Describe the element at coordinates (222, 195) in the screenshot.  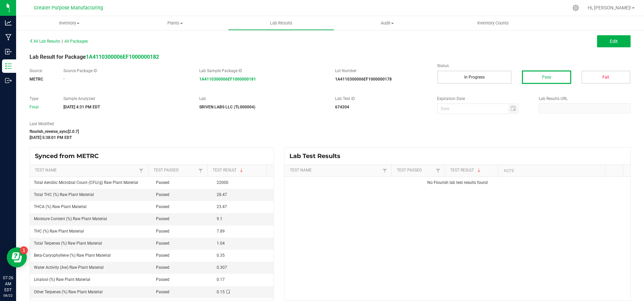
I see `span: 28.47` at that location.